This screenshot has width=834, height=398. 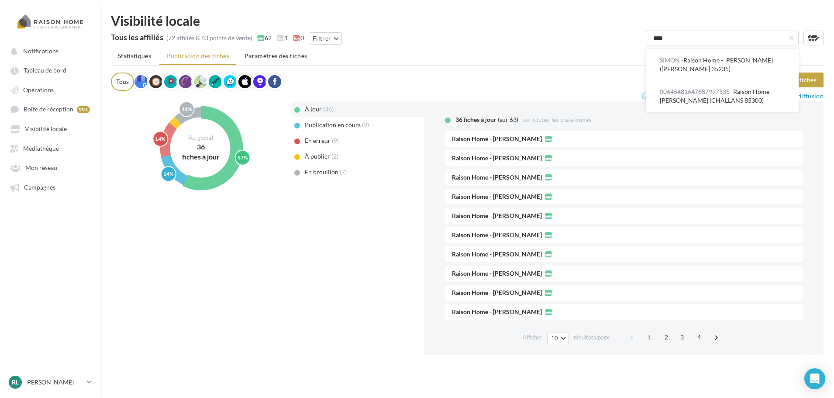 What do you see at coordinates (558, 338) in the screenshot?
I see `button: 10` at bounding box center [558, 338].